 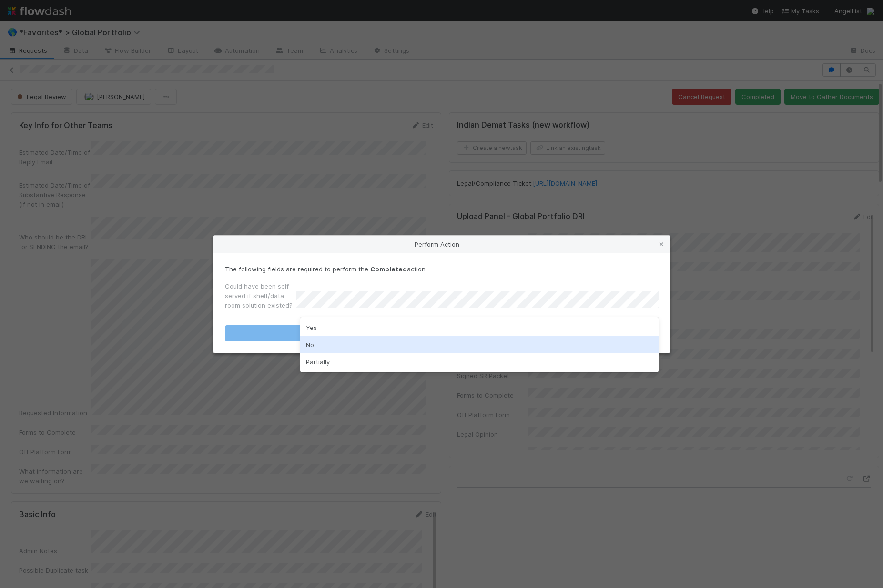 What do you see at coordinates (480, 327) in the screenshot?
I see `div: Yes` at bounding box center [480, 327].